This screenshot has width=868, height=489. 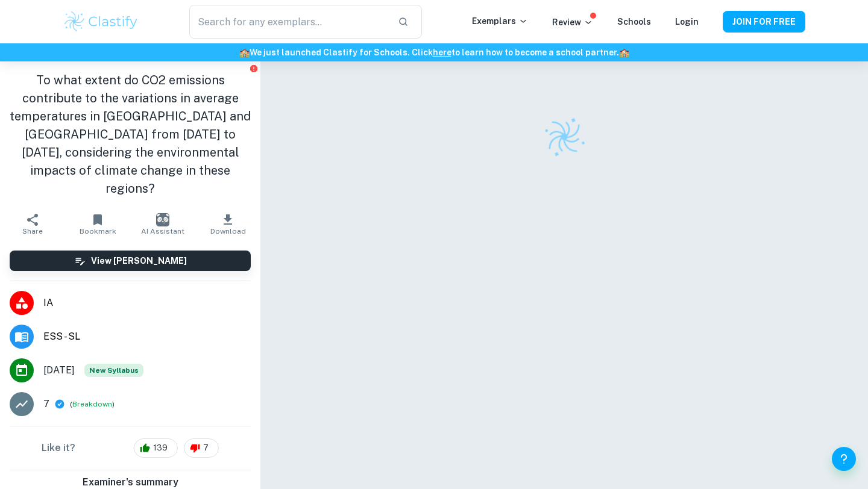 I want to click on input: Search for any exemplars..., so click(x=289, y=22).